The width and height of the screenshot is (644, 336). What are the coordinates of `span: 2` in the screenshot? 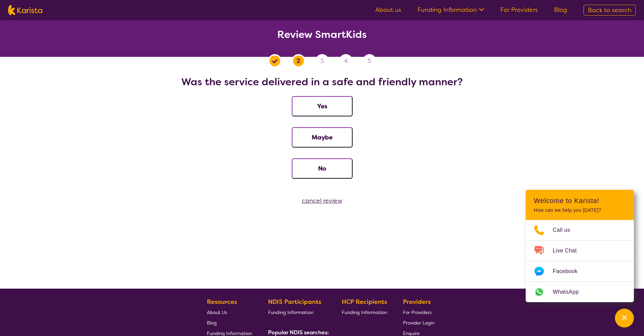 It's located at (298, 61).